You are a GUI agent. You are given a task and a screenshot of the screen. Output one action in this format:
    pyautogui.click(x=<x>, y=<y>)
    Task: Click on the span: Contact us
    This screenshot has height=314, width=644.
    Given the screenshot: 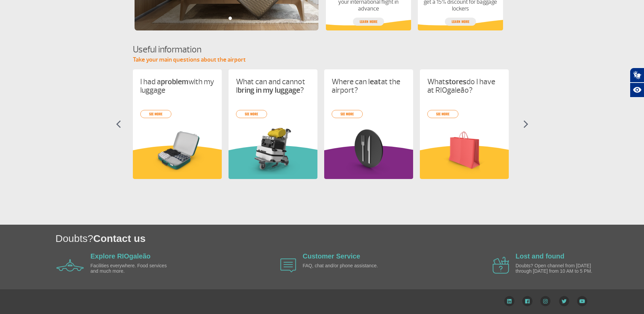 What is the action you would take?
    pyautogui.click(x=119, y=238)
    